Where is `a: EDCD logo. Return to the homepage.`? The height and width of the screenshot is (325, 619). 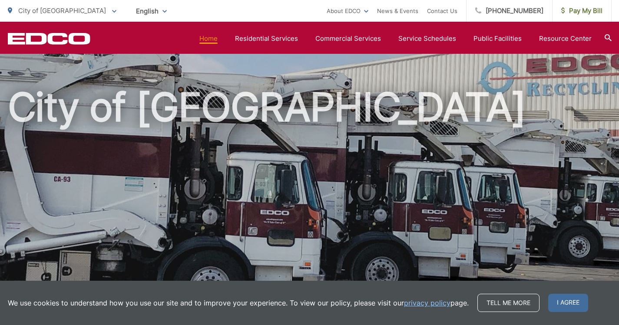
a: EDCD logo. Return to the homepage. is located at coordinates (49, 39).